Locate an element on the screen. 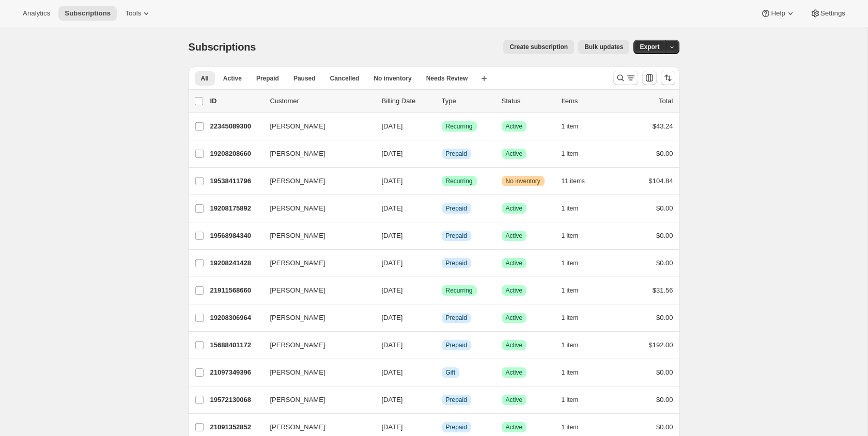 This screenshot has height=436, width=868. button: Create subscription is located at coordinates (539, 47).